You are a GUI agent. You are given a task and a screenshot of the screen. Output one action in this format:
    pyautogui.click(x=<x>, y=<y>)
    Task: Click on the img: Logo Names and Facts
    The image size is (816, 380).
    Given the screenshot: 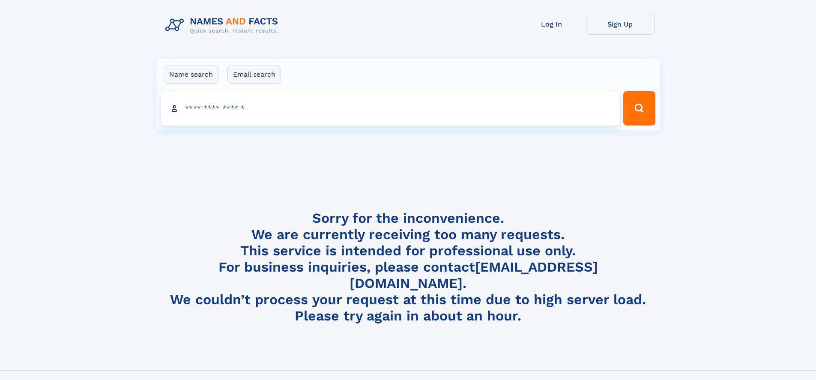 What is the action you would take?
    pyautogui.click(x=224, y=25)
    